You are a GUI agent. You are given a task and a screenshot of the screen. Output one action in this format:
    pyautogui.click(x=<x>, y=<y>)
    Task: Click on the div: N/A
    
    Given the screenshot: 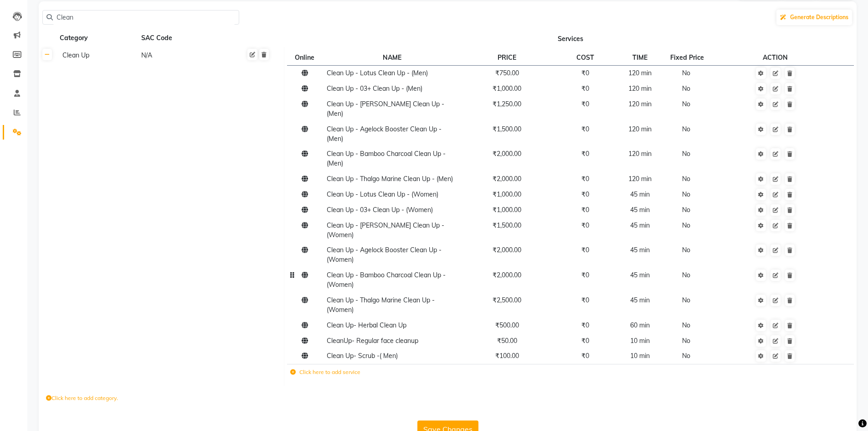 What is the action you would take?
    pyautogui.click(x=179, y=55)
    